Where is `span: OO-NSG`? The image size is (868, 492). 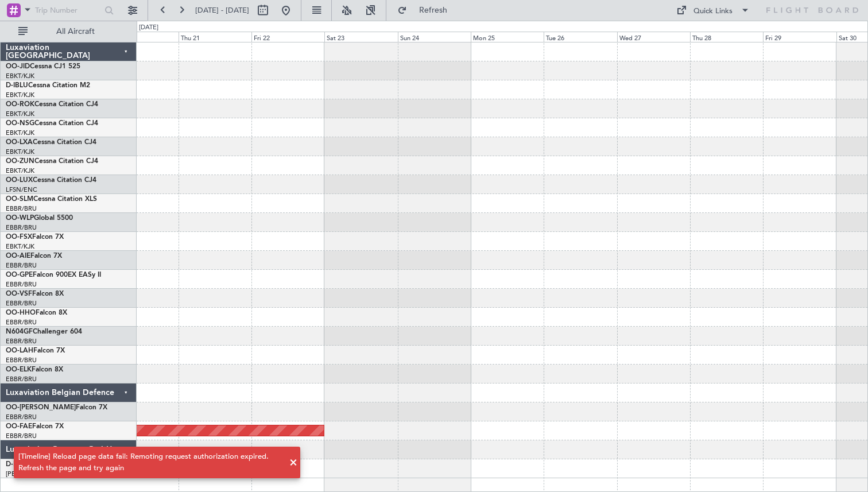 span: OO-NSG is located at coordinates (20, 124).